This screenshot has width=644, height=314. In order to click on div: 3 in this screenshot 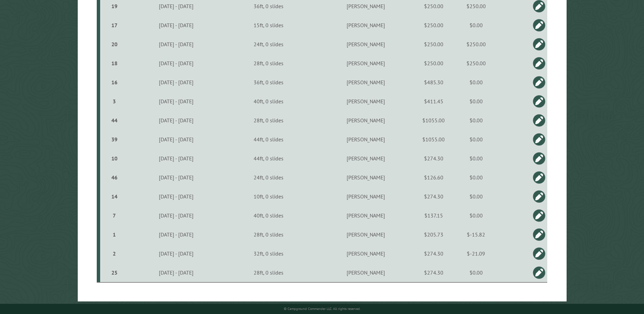, I will do `click(114, 101)`.